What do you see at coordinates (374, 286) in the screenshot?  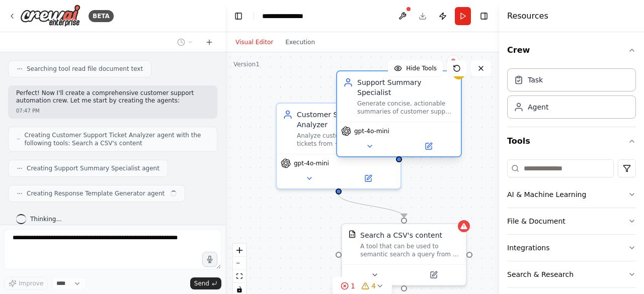 I see `span: 4` at bounding box center [374, 286].